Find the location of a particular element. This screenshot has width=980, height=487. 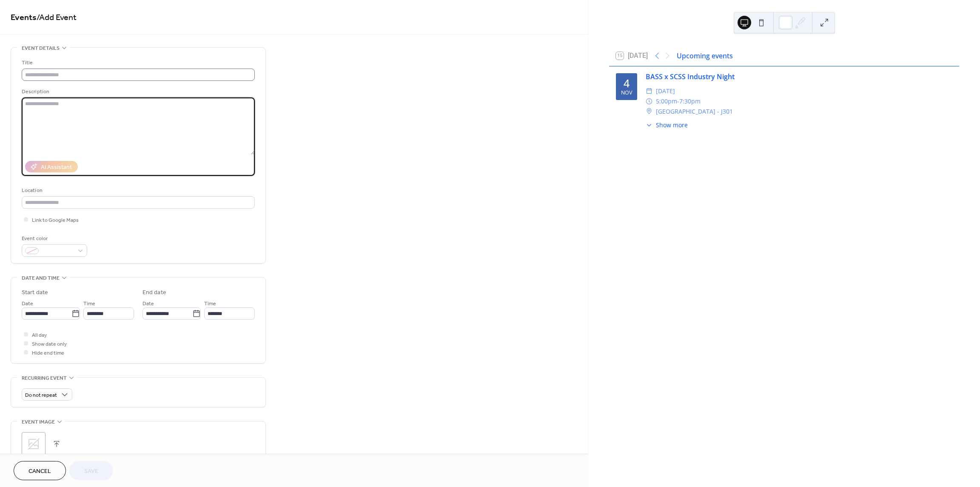

span: 5:00pm is located at coordinates (666, 101).